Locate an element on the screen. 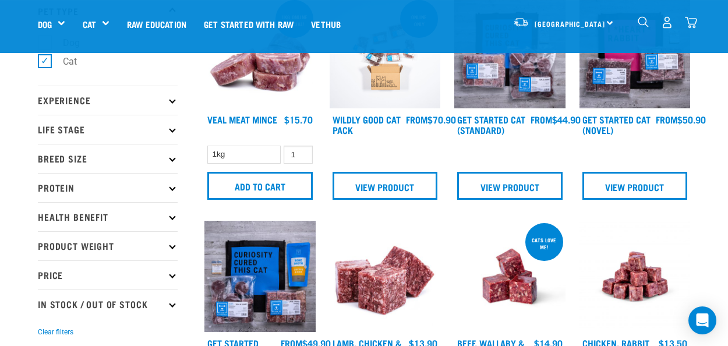 The width and height of the screenshot is (728, 346). p: Life Stage is located at coordinates (108, 129).